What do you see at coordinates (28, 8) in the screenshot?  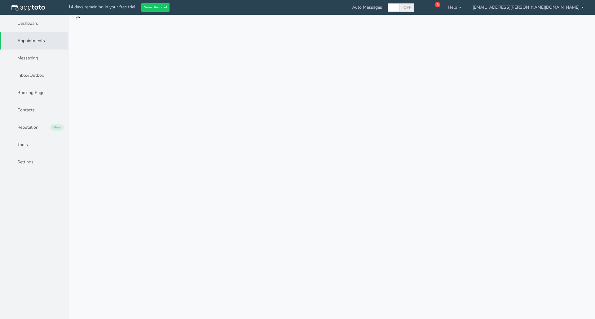 I see `img: logo-apptoto--white.svg` at bounding box center [28, 8].